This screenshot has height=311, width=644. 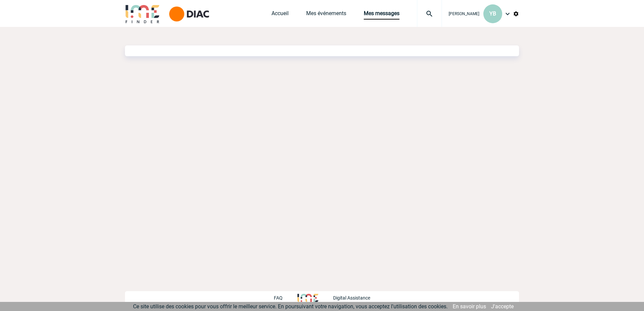 What do you see at coordinates (286, 297) in the screenshot?
I see `a: FAQ` at bounding box center [286, 297].